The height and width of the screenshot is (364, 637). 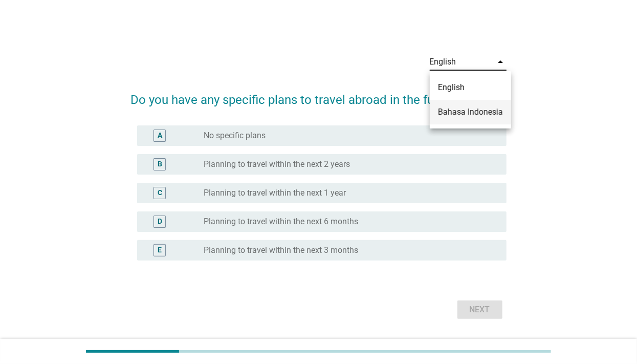 I want to click on div: A, so click(x=159, y=135).